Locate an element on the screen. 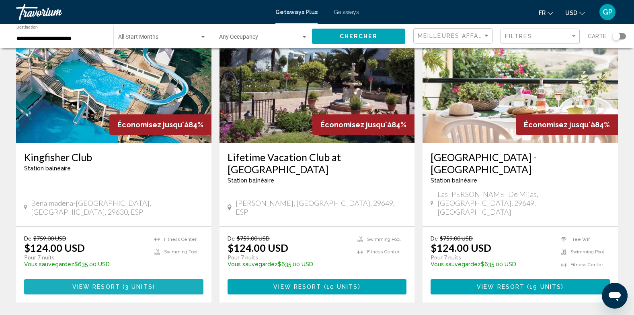 This screenshot has height=315, width=634. h3: Kingfisher Club is located at coordinates (114, 157).